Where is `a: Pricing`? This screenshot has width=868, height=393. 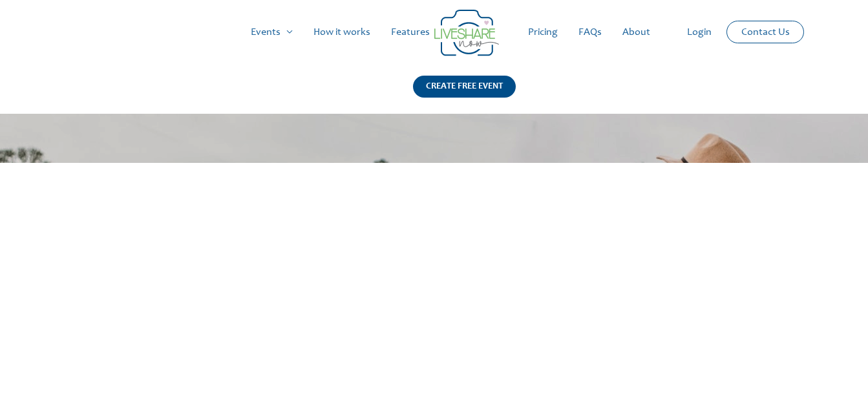
a: Pricing is located at coordinates (543, 32).